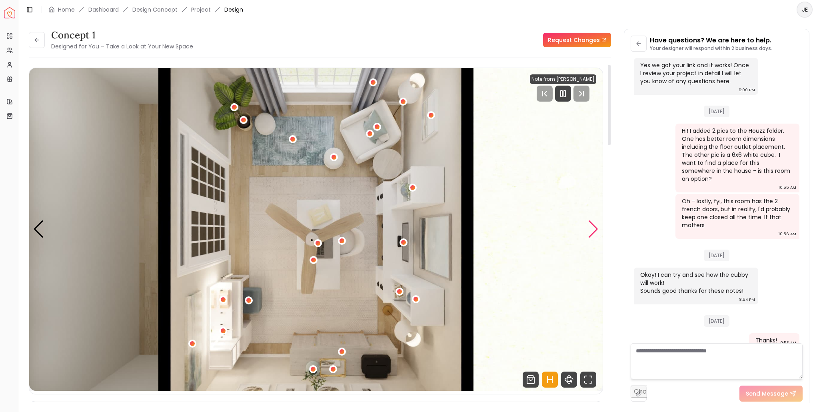 This screenshot has width=819, height=412. What do you see at coordinates (747, 300) in the screenshot?
I see `div: 8:54 PM` at bounding box center [747, 300].